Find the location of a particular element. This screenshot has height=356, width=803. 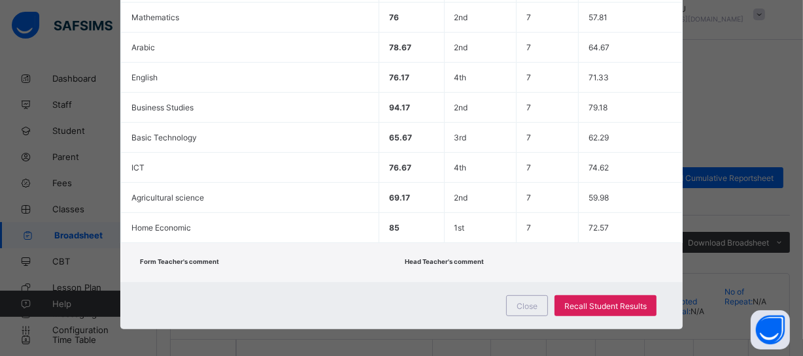

span: 62.29 is located at coordinates (598, 137).